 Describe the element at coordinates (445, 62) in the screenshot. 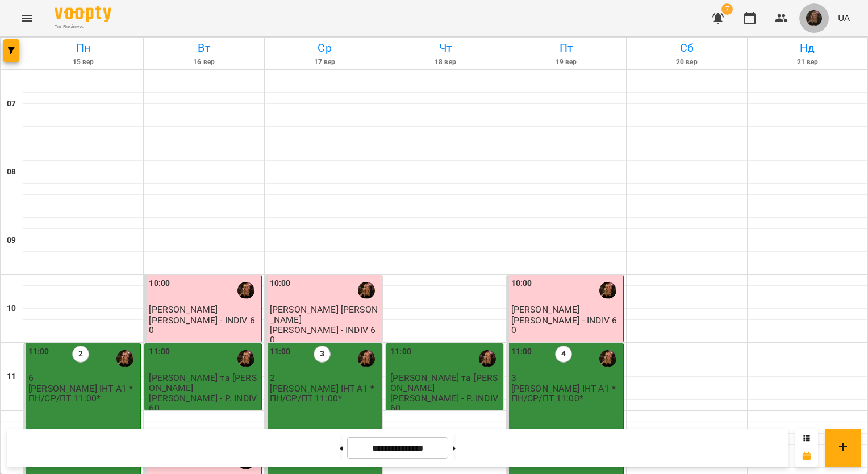

I see `h6: 18 вер` at that location.